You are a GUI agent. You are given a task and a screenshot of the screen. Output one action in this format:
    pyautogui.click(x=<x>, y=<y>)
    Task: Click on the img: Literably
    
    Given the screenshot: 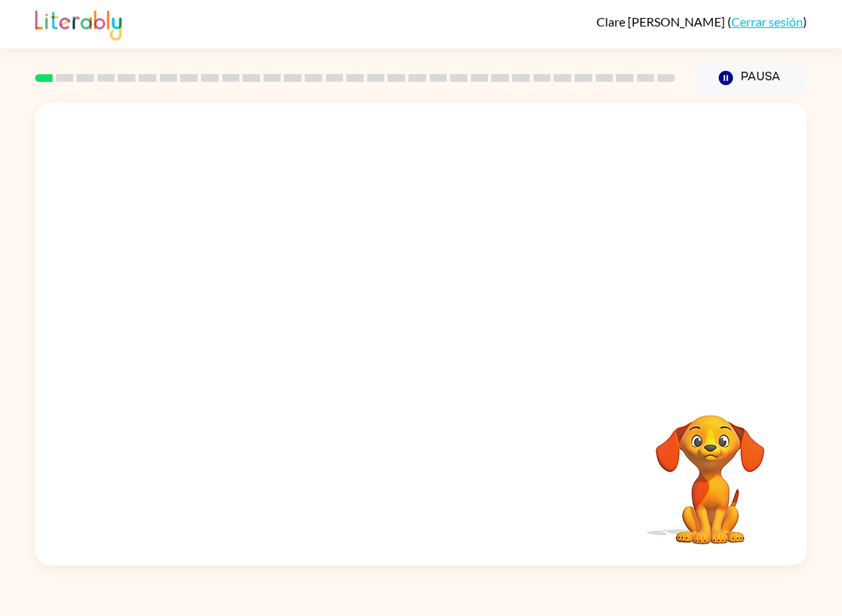 What is the action you would take?
    pyautogui.click(x=78, y=23)
    